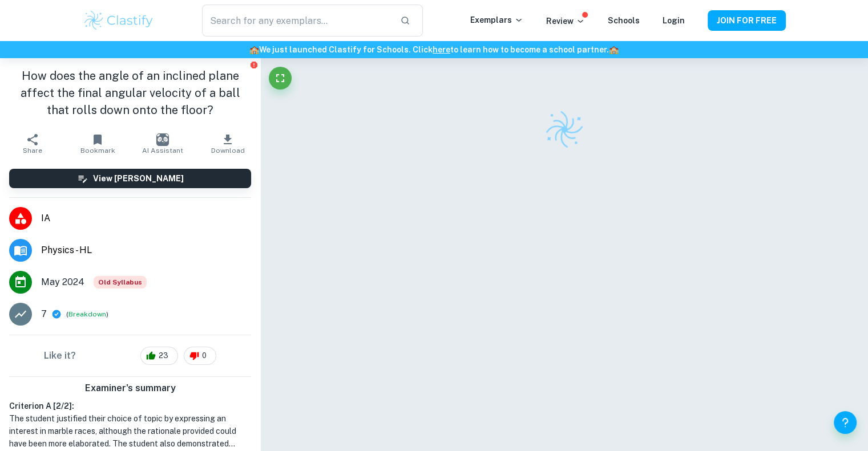 This screenshot has width=868, height=451. Describe the element at coordinates (746, 20) in the screenshot. I see `button: JOIN FOR FREE` at that location.